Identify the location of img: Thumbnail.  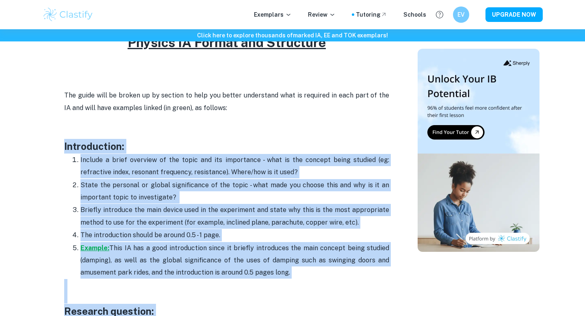
(478, 150).